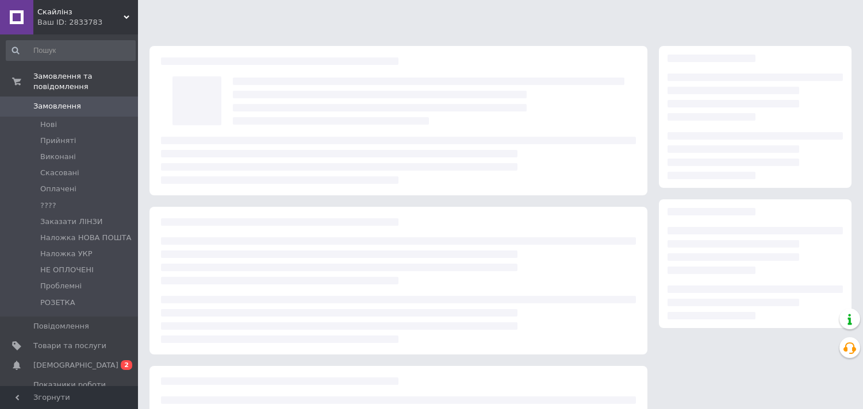  Describe the element at coordinates (71, 222) in the screenshot. I see `span: Заказати ЛІНЗИ` at that location.